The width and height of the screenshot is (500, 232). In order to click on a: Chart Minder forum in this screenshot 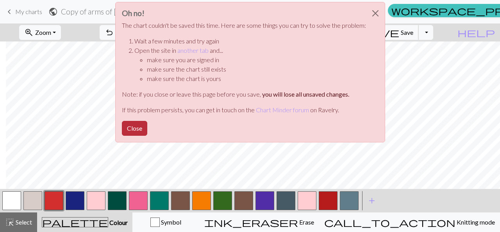, I will do `click(283, 109)`.